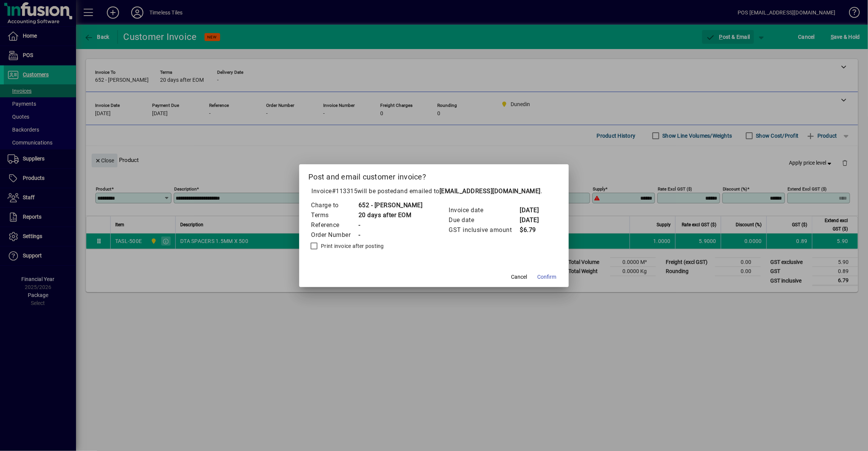 Image resolution: width=868 pixels, height=451 pixels. Describe the element at coordinates (434, 191) in the screenshot. I see `p: Invoice will be posted .` at that location.